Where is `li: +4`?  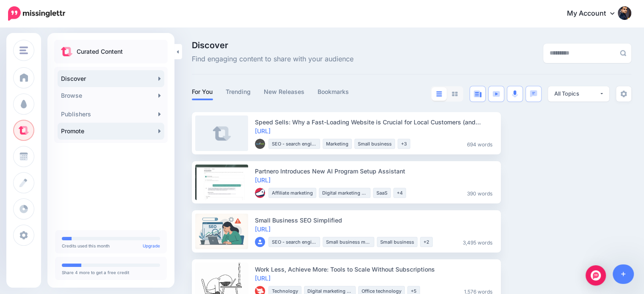
li: +4 is located at coordinates (400, 193).